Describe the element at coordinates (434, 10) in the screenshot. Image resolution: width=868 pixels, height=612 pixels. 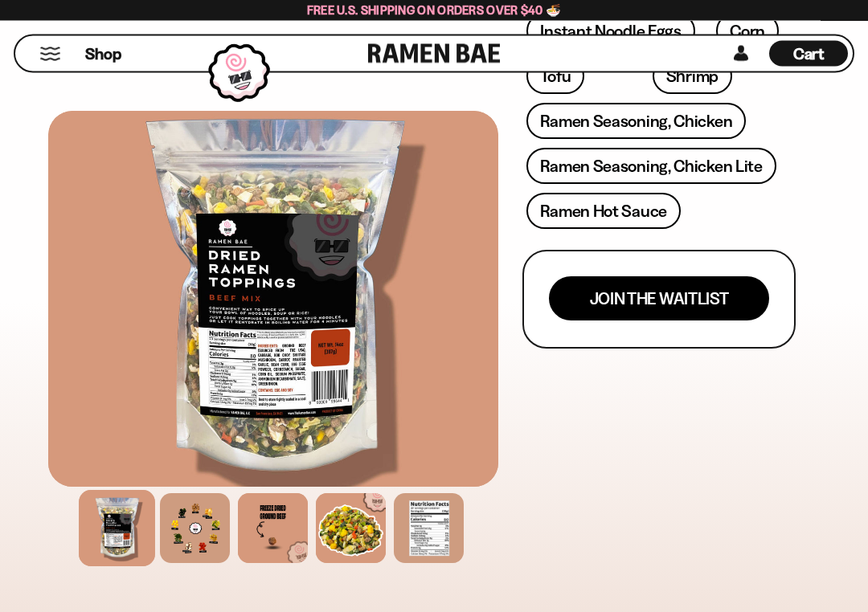
I see `span: Free U.S. Shipping on Orders over $40 🍜` at that location.